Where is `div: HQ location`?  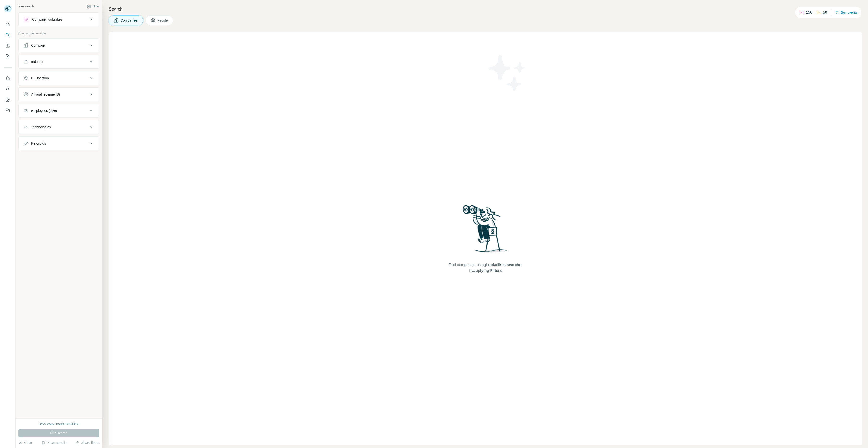 div: HQ location is located at coordinates (40, 78).